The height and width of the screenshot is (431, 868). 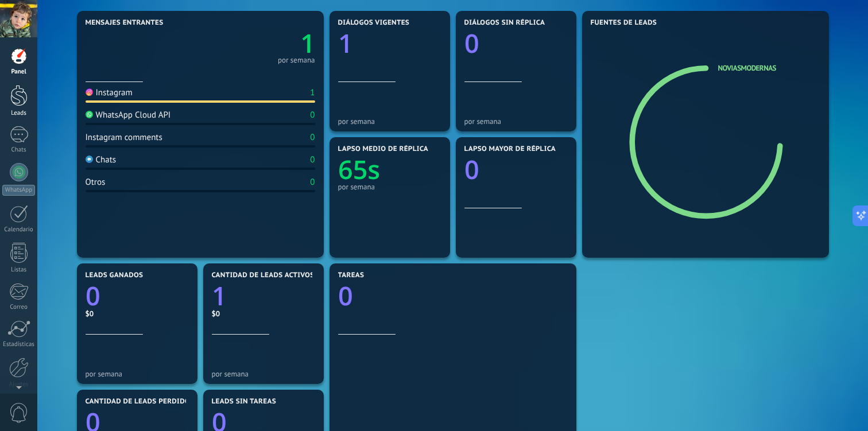 What do you see at coordinates (383, 149) in the screenshot?
I see `span: Lapso medio de réplica` at bounding box center [383, 149].